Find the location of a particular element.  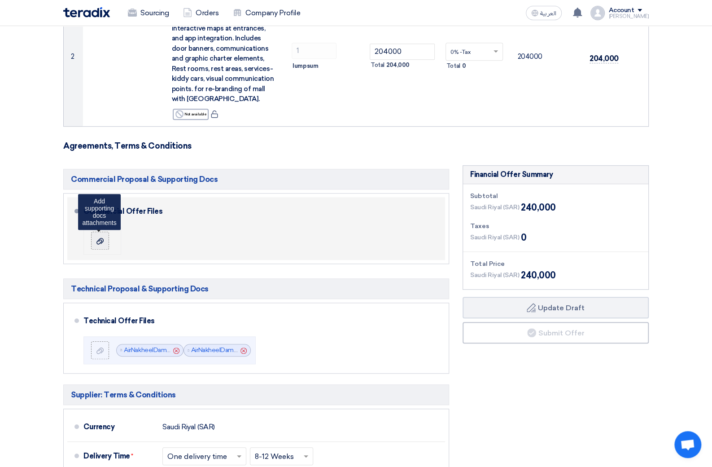

ng-select: VAT is located at coordinates (475, 52).